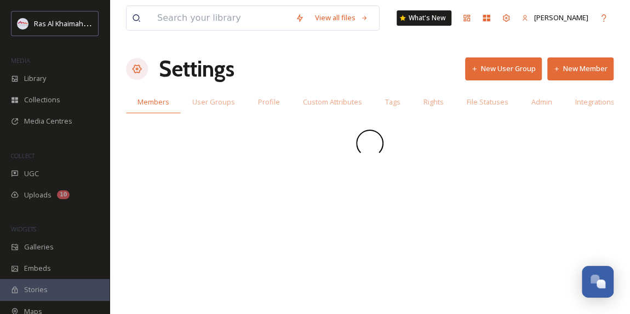 This screenshot has height=314, width=630. Describe the element at coordinates (35, 78) in the screenshot. I see `span: Library` at that location.